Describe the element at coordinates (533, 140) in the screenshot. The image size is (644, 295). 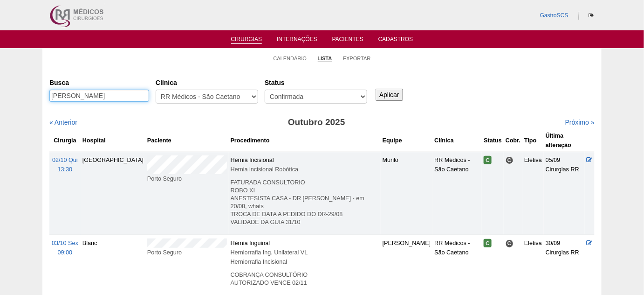
I see `th: Tipo` at that location.